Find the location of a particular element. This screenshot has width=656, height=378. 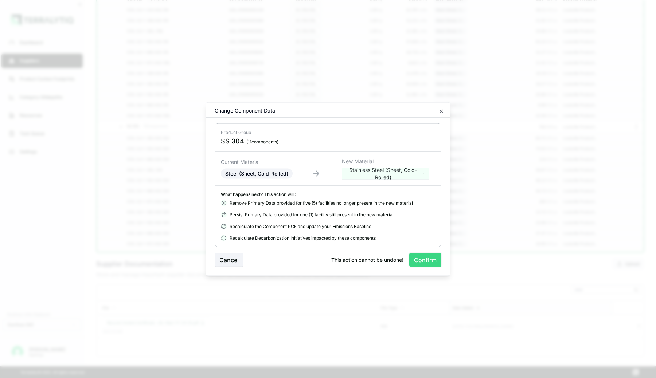

div: Persist Primary Data provided for one (1) facility still present in the new material is located at coordinates (328, 215).